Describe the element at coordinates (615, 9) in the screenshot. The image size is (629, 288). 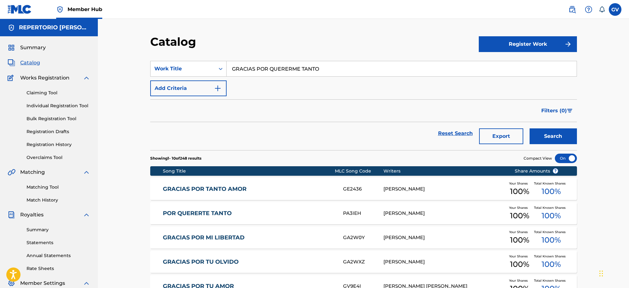
I see `div: User Menu` at that location.